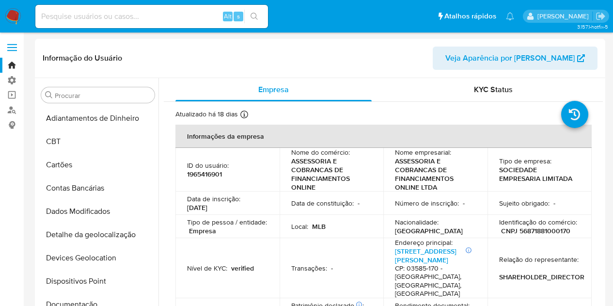 The width and height of the screenshot is (613, 306). Describe the element at coordinates (98, 165) in the screenshot. I see `button: Cartões` at that location.